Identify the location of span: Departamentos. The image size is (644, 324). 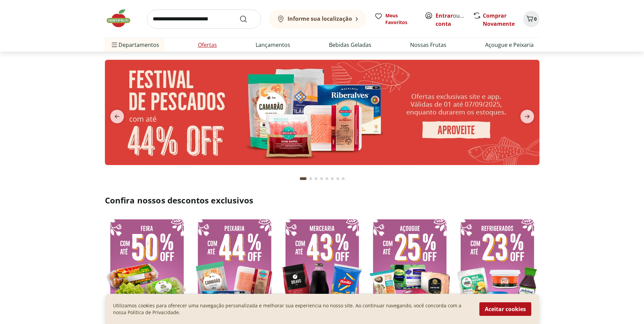
(135, 45).